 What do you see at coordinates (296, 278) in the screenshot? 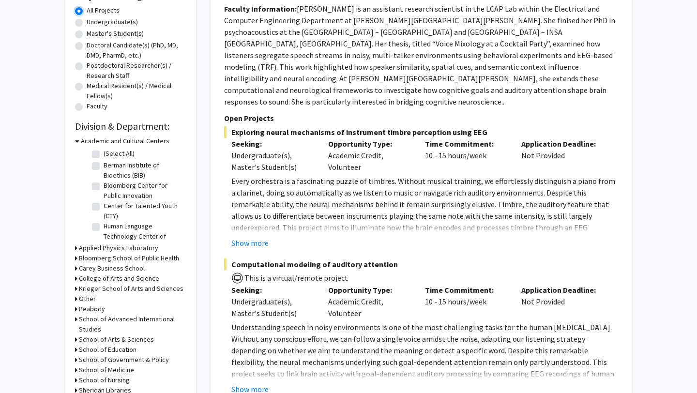
I see `span: This is a virtual/remote project` at bounding box center [296, 278].